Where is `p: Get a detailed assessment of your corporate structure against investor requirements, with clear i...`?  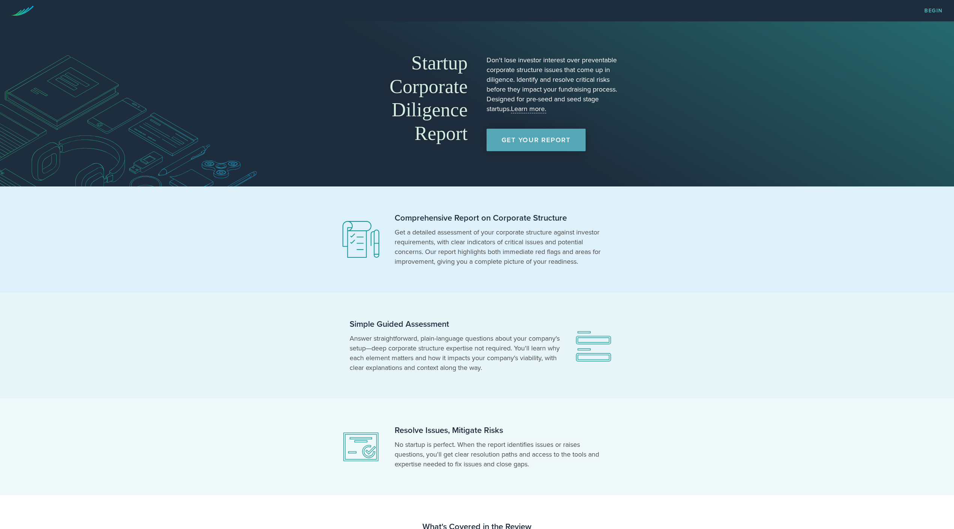
p: Get a detailed assessment of your corporate structure against investor requirements, with clear i... is located at coordinates (500, 247).